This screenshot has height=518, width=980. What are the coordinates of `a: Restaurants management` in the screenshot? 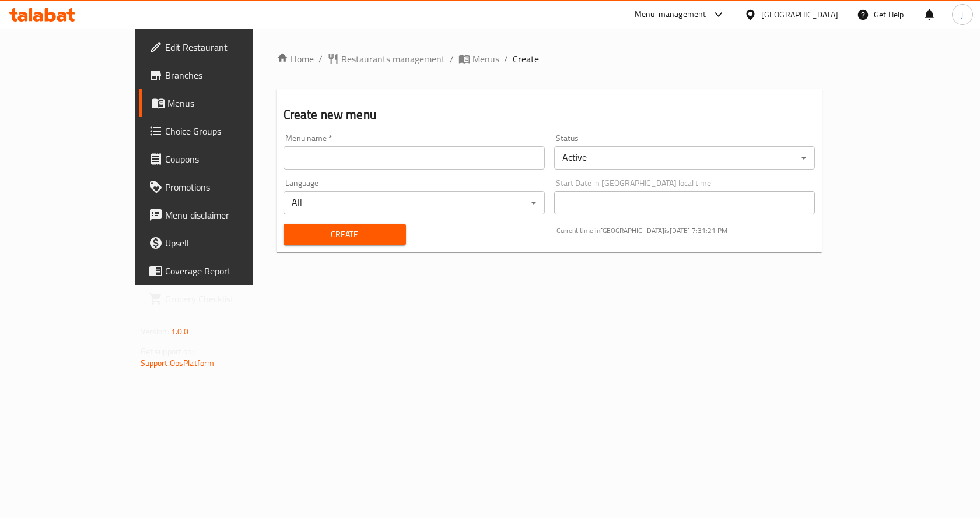 It's located at (386, 59).